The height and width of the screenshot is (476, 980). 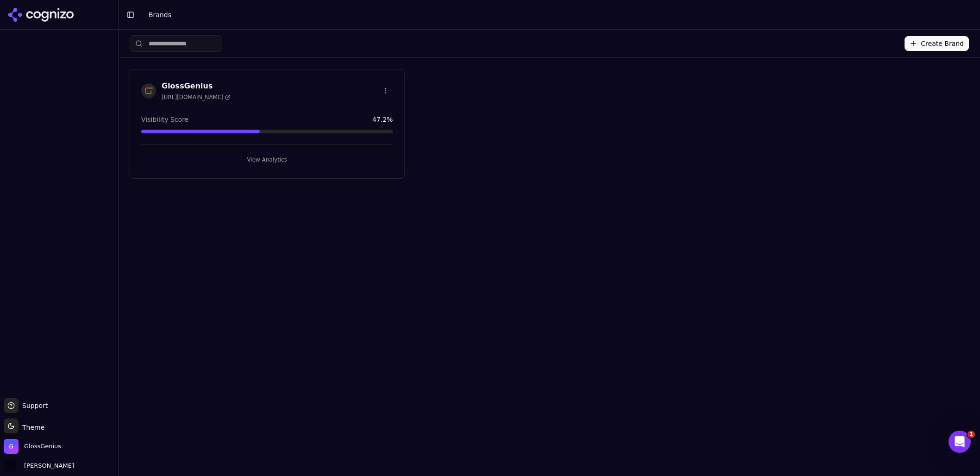 I want to click on span: GlossGenius, so click(x=43, y=446).